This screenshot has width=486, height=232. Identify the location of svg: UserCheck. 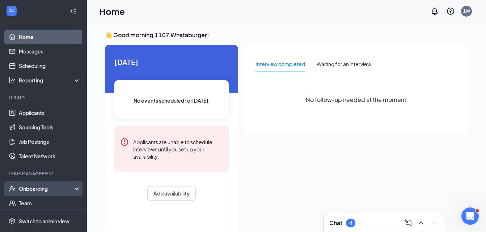
(12, 189).